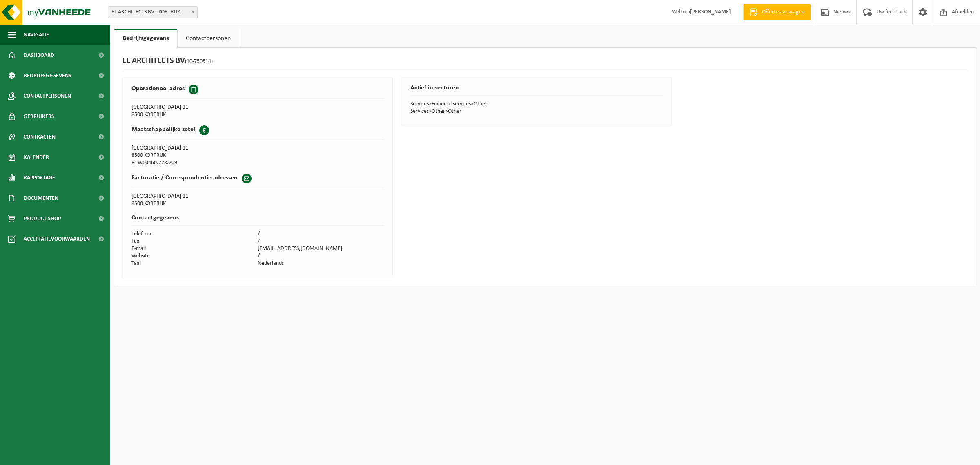 The height and width of the screenshot is (465, 980). I want to click on span: Rapportage, so click(39, 178).